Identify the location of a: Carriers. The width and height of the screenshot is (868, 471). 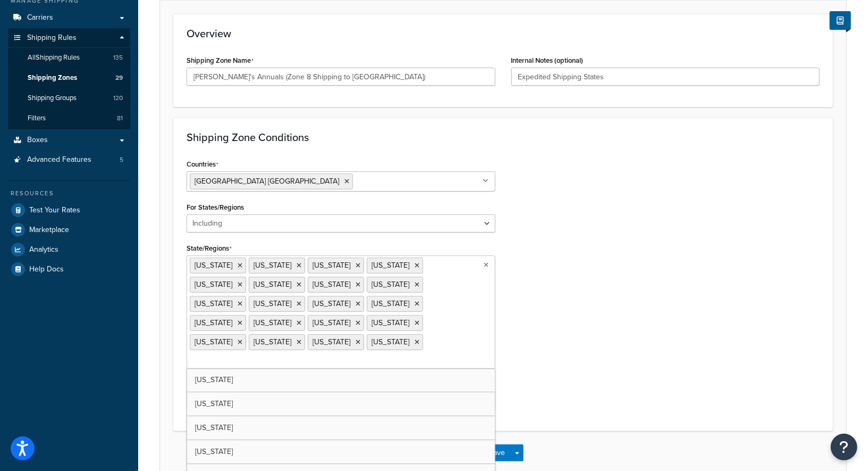
(69, 17).